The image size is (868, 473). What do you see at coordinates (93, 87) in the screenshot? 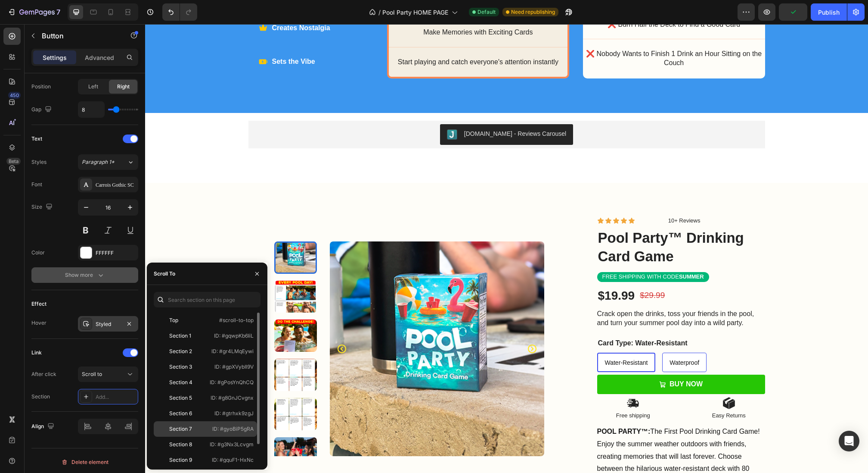
I see `span: Left` at bounding box center [93, 87].